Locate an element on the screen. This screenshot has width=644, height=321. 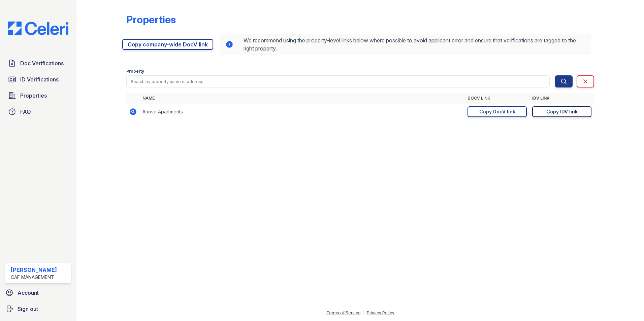
a: FAQ is located at coordinates (38, 112).